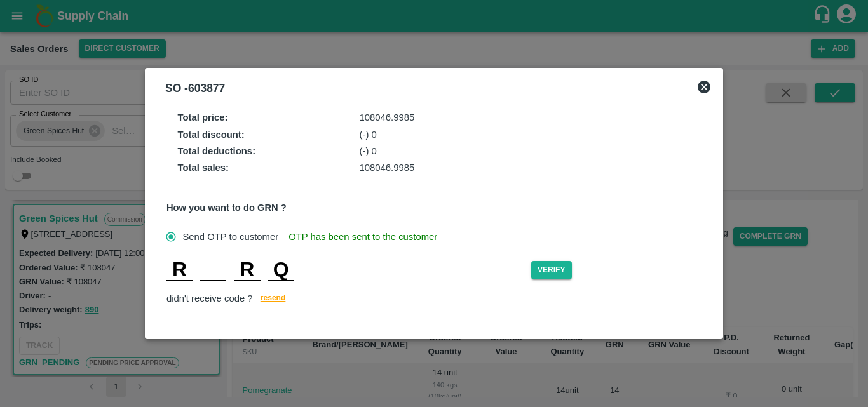 The image size is (868, 407). I want to click on strong: Total discount :, so click(211, 134).